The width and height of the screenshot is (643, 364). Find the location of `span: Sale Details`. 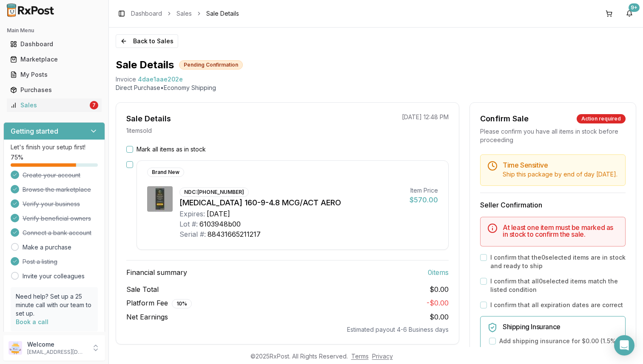

span: Sale Details is located at coordinates (222, 14).